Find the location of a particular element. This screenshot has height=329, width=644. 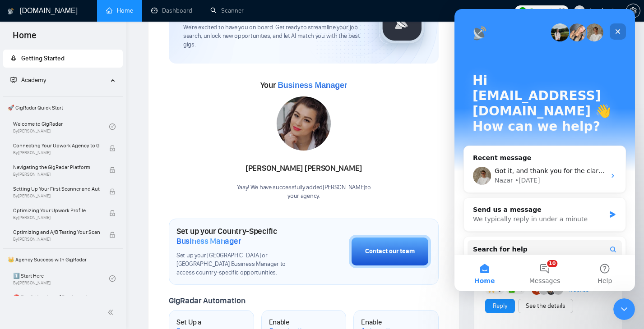

span: user is located at coordinates (579, 11).